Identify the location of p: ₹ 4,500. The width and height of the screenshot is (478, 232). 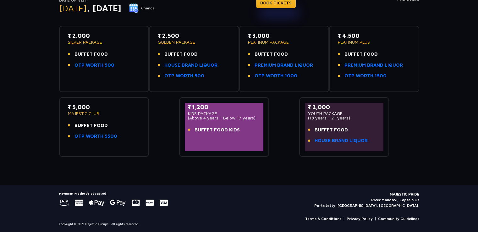
(374, 35).